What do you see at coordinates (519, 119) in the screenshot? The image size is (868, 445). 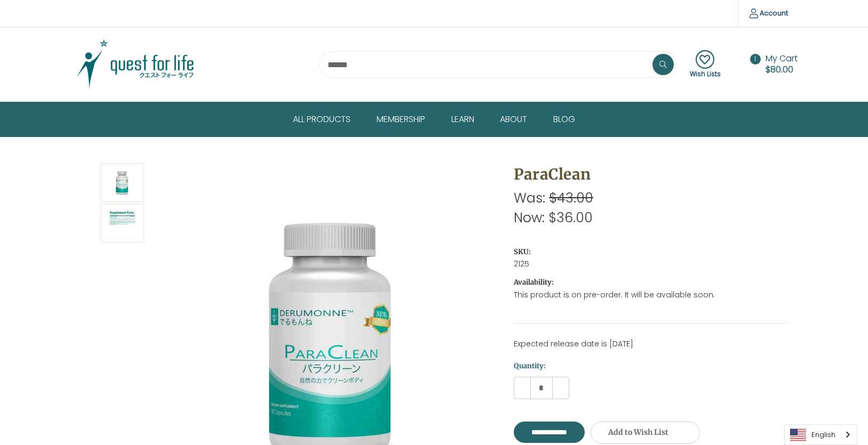 I see `a: About` at bounding box center [519, 119].